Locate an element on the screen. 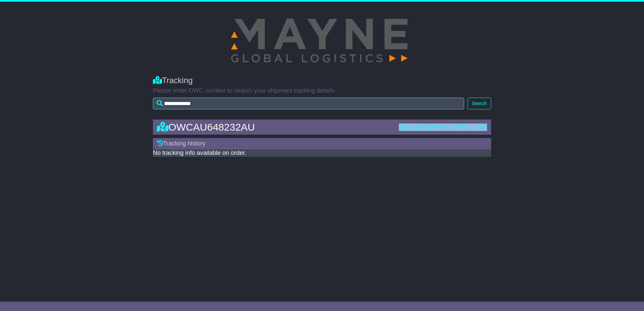  div: Tracking is located at coordinates (322, 81).